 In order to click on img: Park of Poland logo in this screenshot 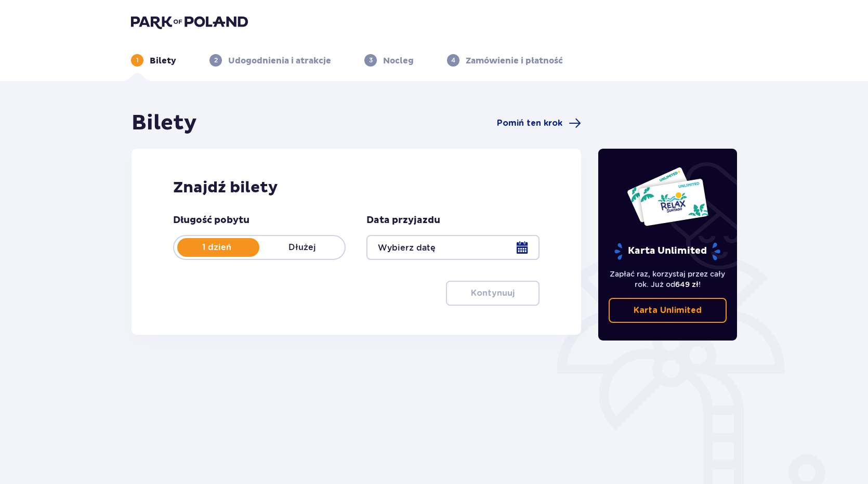, I will do `click(189, 22)`.